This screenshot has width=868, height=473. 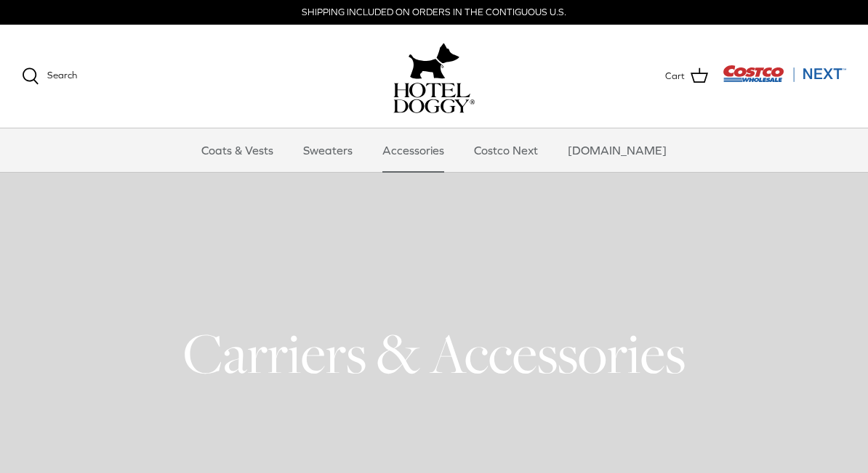 What do you see at coordinates (49, 76) in the screenshot?
I see `a: Search` at bounding box center [49, 76].